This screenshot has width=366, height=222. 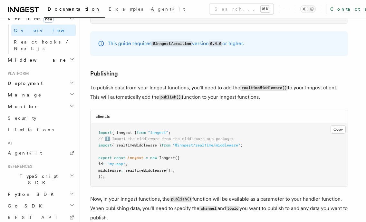 I want to click on span: // ℹ️ Import the middleware from the middleware sub-package:, so click(x=166, y=139).